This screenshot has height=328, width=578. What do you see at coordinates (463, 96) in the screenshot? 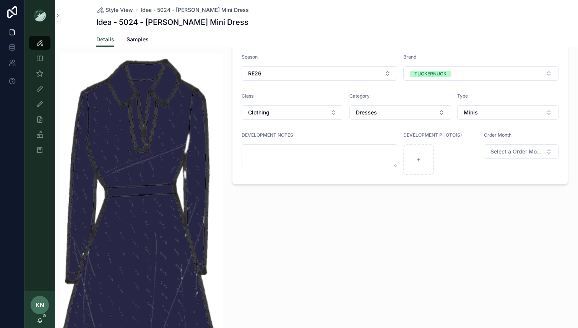
I see `span: Type` at bounding box center [463, 96].